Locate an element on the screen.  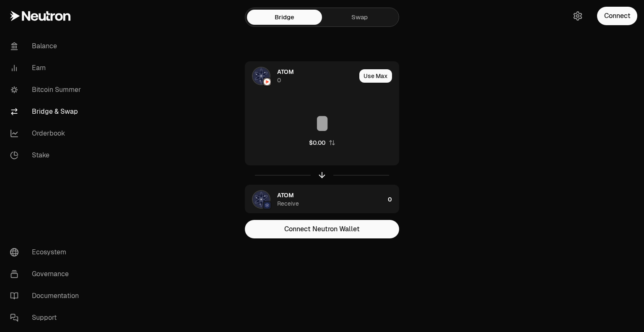
div: ATOM LogoCosmos Hub LogoCosmos Hub LogoATOMReceive is located at coordinates (315, 199).